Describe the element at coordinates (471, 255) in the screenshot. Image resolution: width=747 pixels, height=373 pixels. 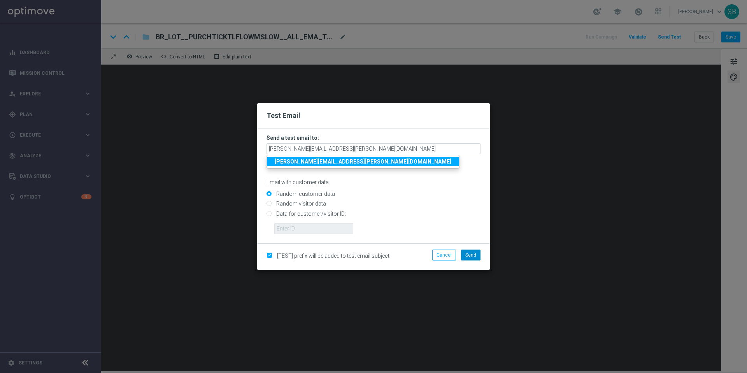
I see `span: Send` at that location.